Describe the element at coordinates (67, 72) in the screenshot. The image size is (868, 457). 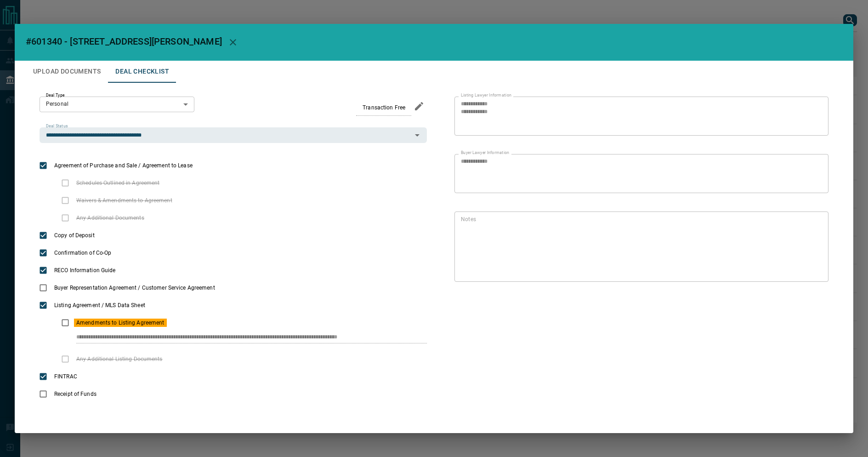
I see `button: Upload Documents` at that location.